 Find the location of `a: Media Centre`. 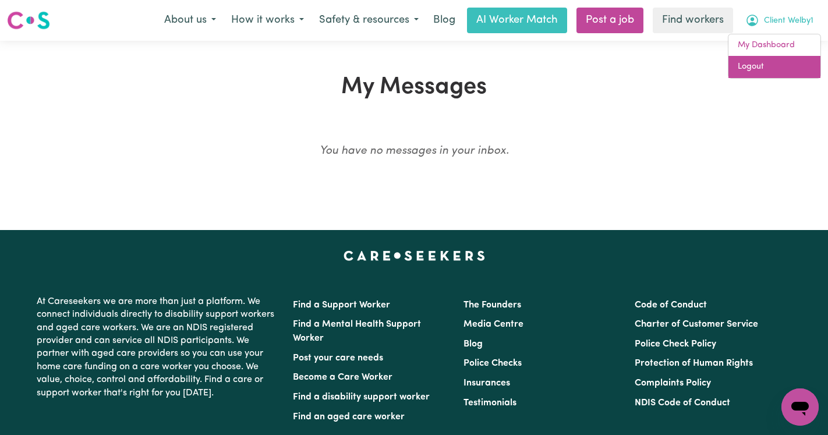

a: Media Centre is located at coordinates (493, 324).